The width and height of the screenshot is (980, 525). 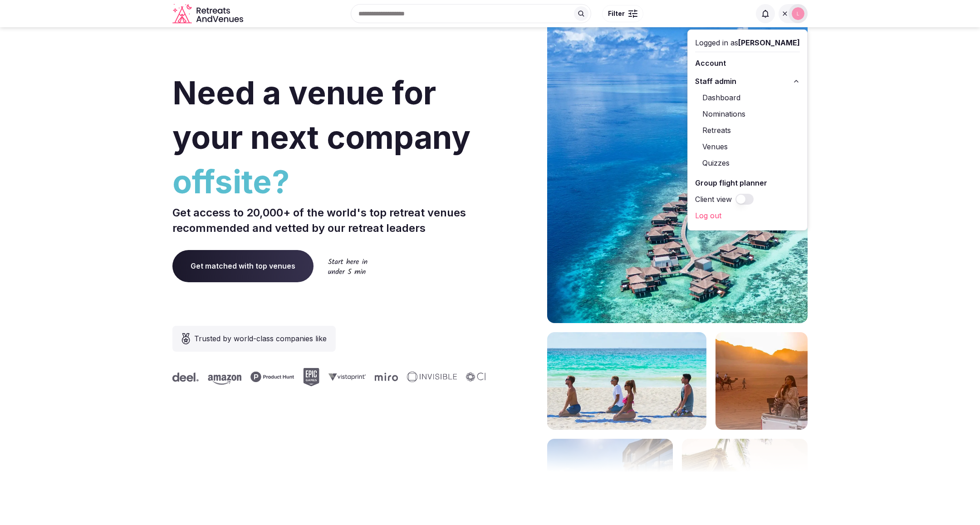 What do you see at coordinates (431, 377) in the screenshot?
I see `svg: Invisible company logo` at bounding box center [431, 377].